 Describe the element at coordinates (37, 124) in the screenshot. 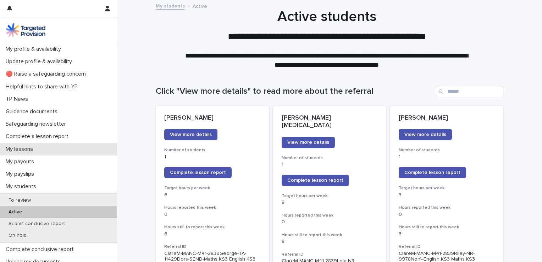

I see `p: Safeguarding newsletter` at that location.